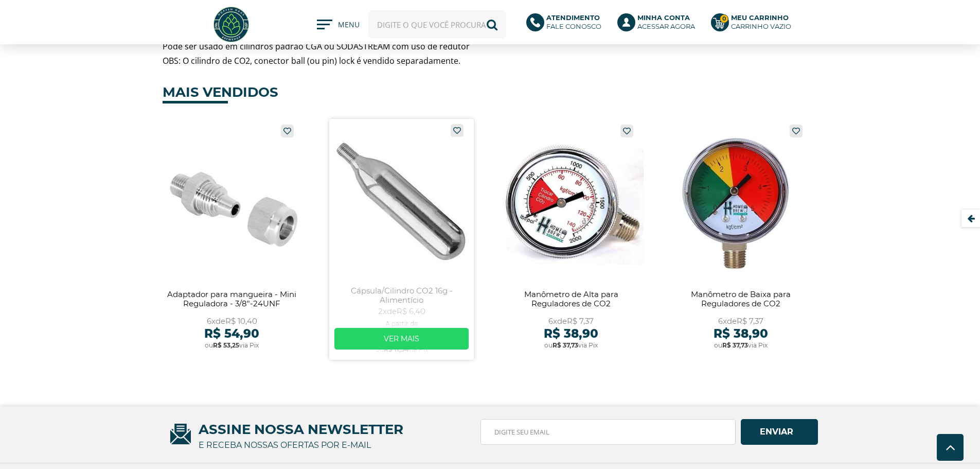  Describe the element at coordinates (401, 239) in the screenshot. I see `a: Cápsula/Cilindro CO2 16g - Alimentício` at that location.